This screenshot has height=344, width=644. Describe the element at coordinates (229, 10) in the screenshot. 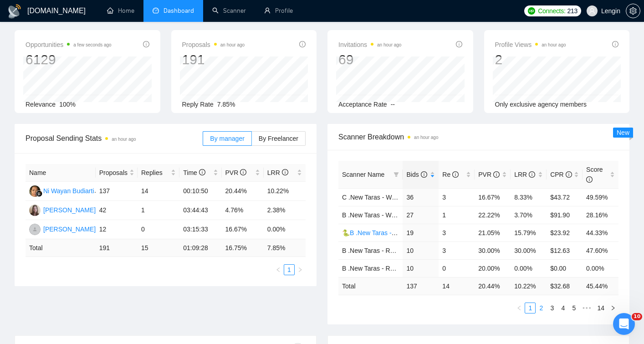

I see `a: searchScanner` at that location.